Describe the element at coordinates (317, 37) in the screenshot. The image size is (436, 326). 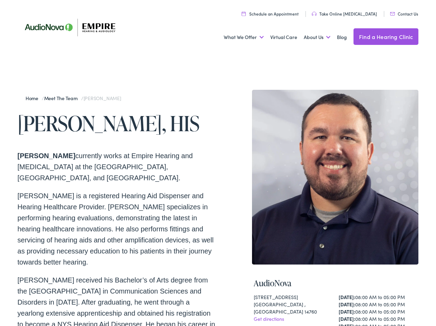
I see `a: About Us` at that location.